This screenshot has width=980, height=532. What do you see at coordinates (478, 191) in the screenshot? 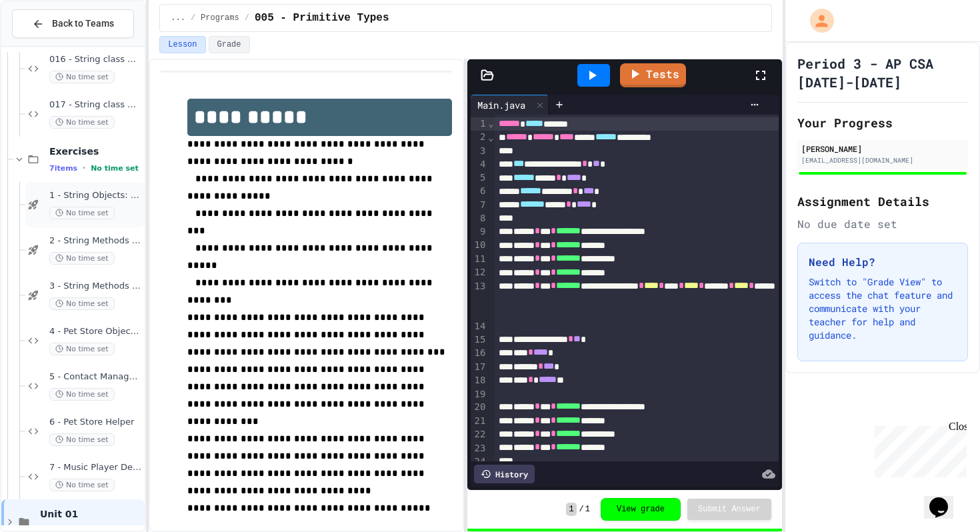
I see `div: 6` at bounding box center [478, 191].